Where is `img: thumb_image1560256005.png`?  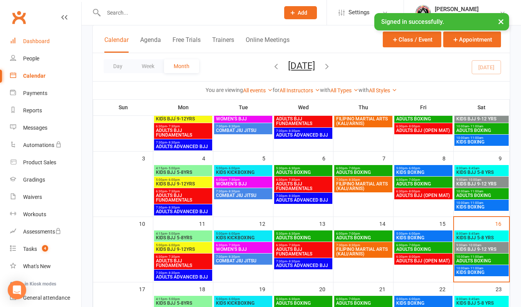 img: thumb_image1560256005.png is located at coordinates (423, 13).